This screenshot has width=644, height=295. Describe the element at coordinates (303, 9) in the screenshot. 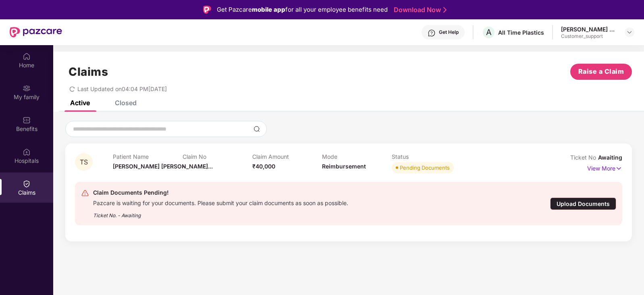

I see `div: Get Pazcare for all your employee benefits need` at that location.